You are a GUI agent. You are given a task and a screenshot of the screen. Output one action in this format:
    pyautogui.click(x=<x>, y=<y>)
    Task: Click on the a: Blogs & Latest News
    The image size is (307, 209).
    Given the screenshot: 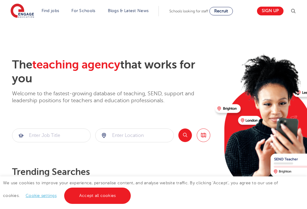 What is the action you would take?
    pyautogui.click(x=128, y=11)
    